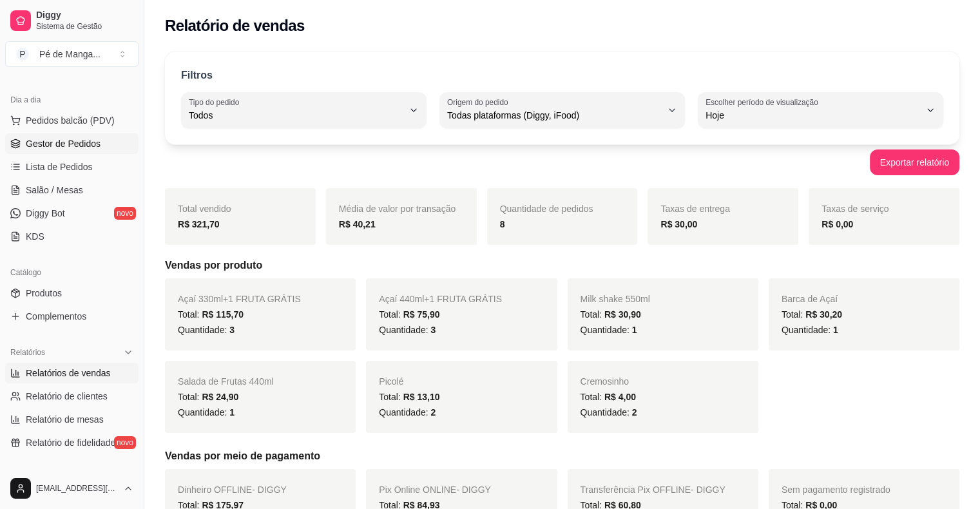  Describe the element at coordinates (65, 419) in the screenshot. I see `span: Relatório de mesas` at that location.